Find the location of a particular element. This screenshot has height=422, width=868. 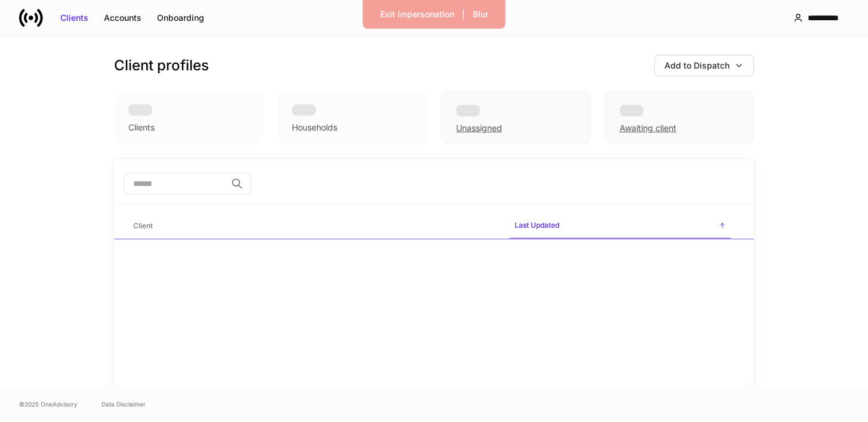

button: Exit Impersonation is located at coordinates (417, 14).